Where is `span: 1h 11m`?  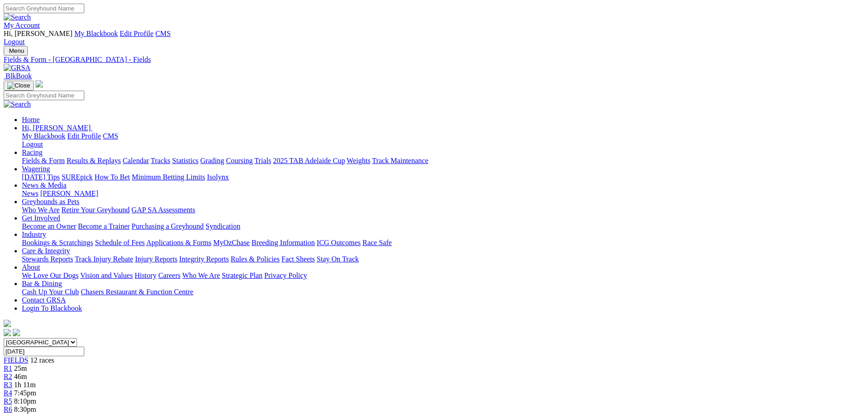 span: 1h 11m is located at coordinates (25, 385).